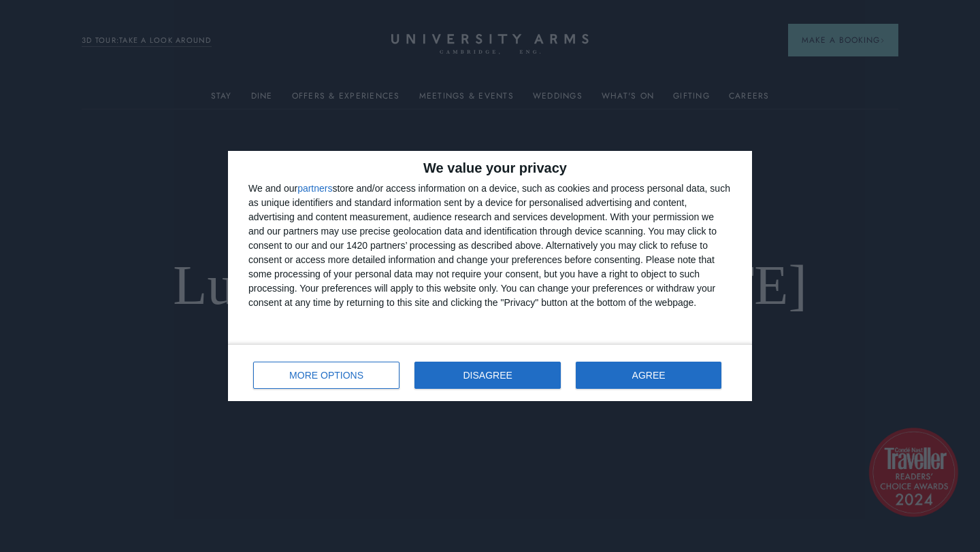 The width and height of the screenshot is (980, 552). Describe the element at coordinates (326, 375) in the screenshot. I see `button: MORE OPTIONS` at that location.